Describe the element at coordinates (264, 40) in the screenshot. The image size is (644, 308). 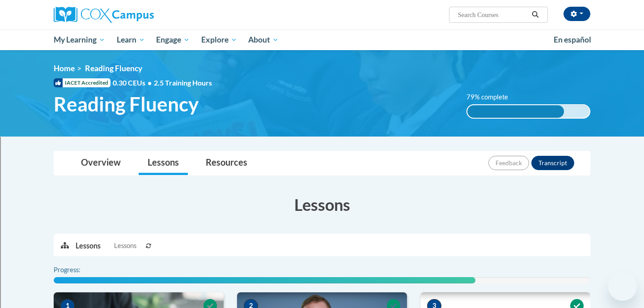
I see `a: About` at that location.